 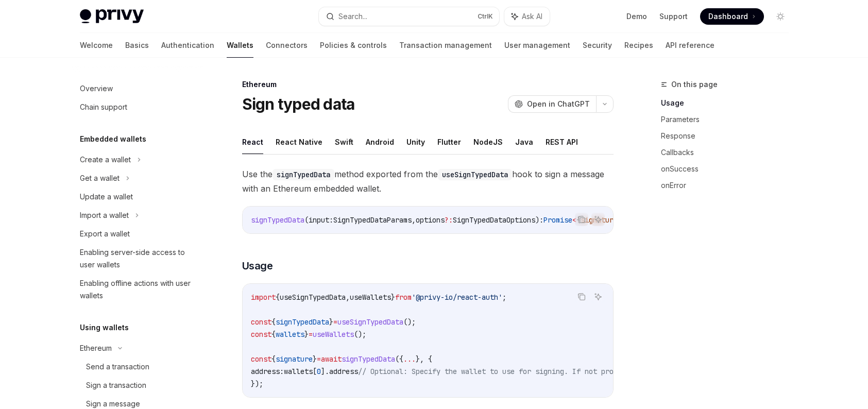 What do you see at coordinates (373, 220) in the screenshot?
I see `span: SignTypedDataParams` at bounding box center [373, 220].